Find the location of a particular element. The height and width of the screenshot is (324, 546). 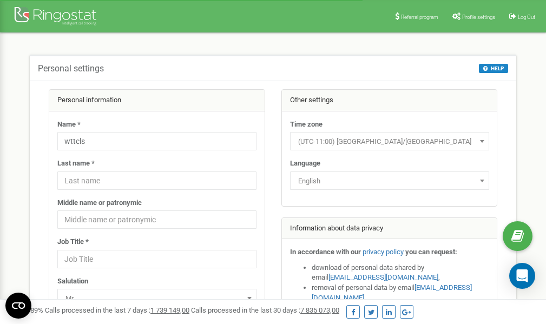

span: English is located at coordinates (389, 181).